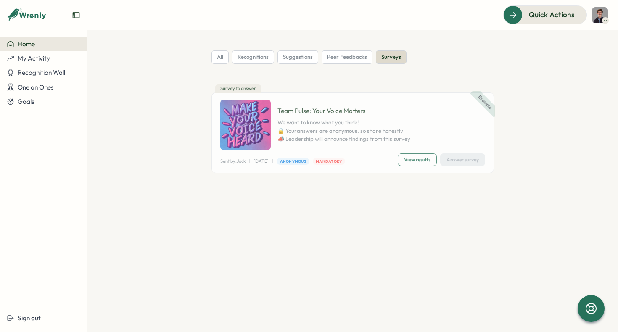 The image size is (618, 332). What do you see at coordinates (233, 161) in the screenshot?
I see `p: Sent by: Jack` at bounding box center [233, 161].